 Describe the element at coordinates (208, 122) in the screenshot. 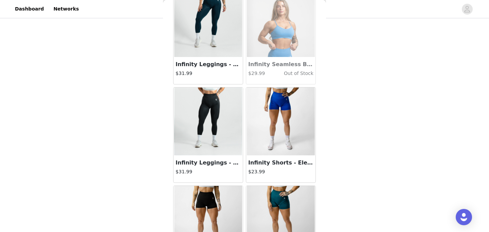

I see `img: Infinity Leggings - Graphite` at that location.